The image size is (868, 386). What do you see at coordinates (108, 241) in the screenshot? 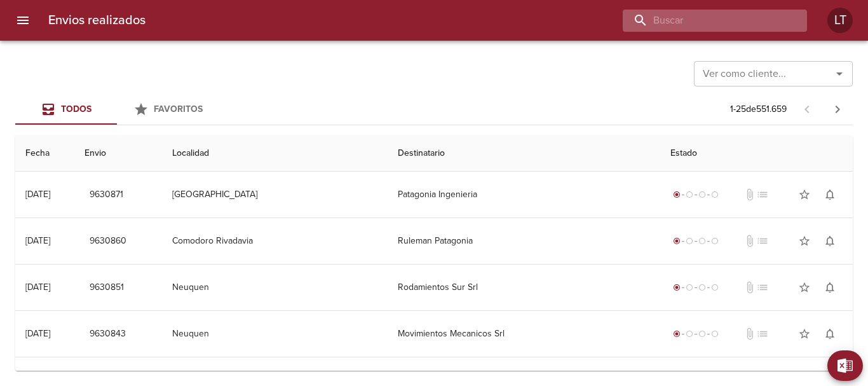
I see `span: 9630860` at bounding box center [108, 241].